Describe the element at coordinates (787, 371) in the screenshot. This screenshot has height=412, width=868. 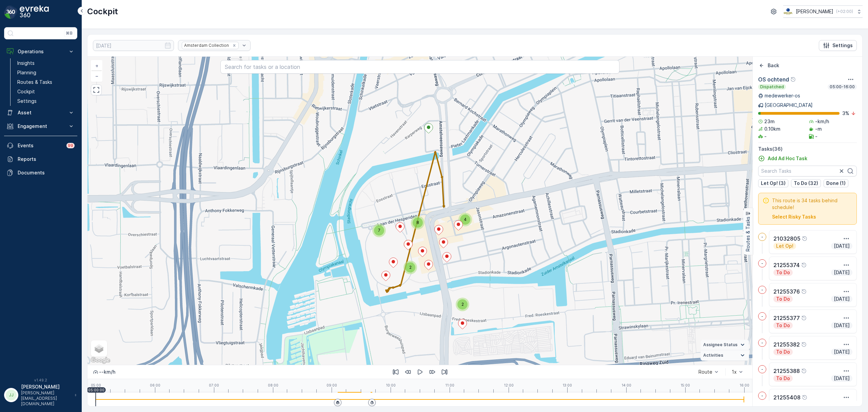
I see `p: 21255388` at that location.